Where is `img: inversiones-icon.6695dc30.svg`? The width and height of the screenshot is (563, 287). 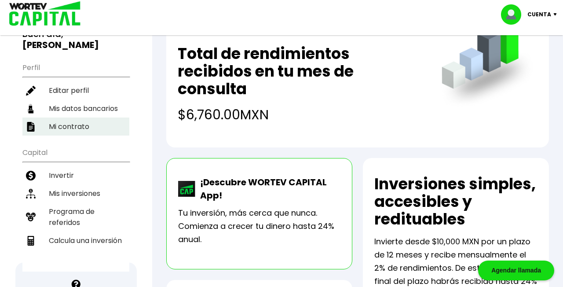
img: inversiones-icon.6695dc30.svg is located at coordinates (31, 194).